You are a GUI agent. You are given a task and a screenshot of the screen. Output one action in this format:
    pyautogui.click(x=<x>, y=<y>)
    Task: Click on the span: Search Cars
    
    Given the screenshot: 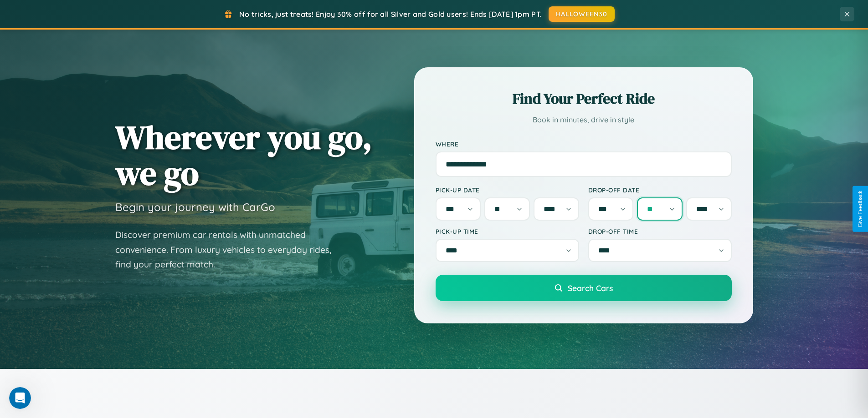 What is the action you would take?
    pyautogui.click(x=590, y=288)
    